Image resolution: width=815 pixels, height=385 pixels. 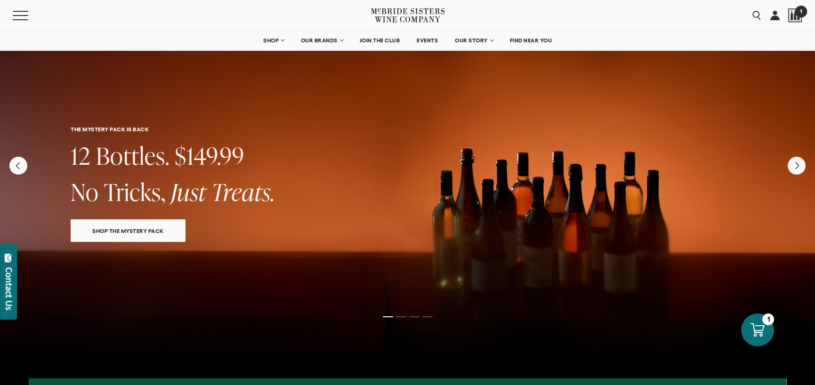 I want to click on button: Next, so click(x=797, y=166).